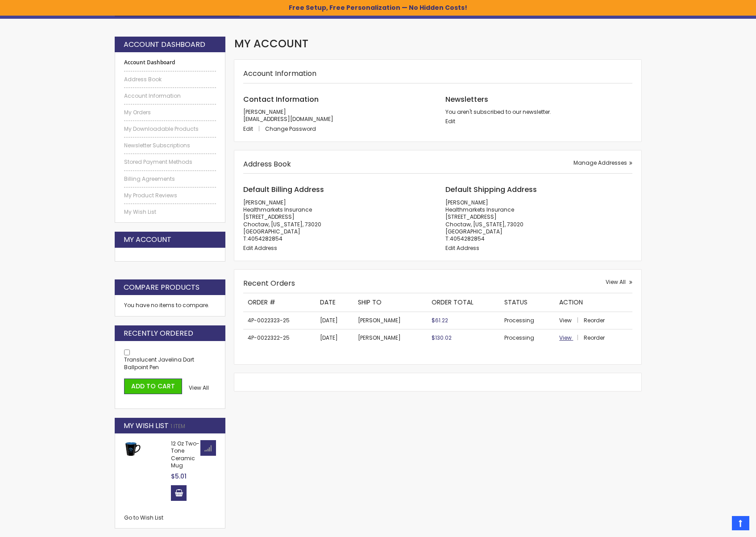 Image resolution: width=756 pixels, height=537 pixels. What do you see at coordinates (593, 302) in the screenshot?
I see `th: Action` at bounding box center [593, 302].